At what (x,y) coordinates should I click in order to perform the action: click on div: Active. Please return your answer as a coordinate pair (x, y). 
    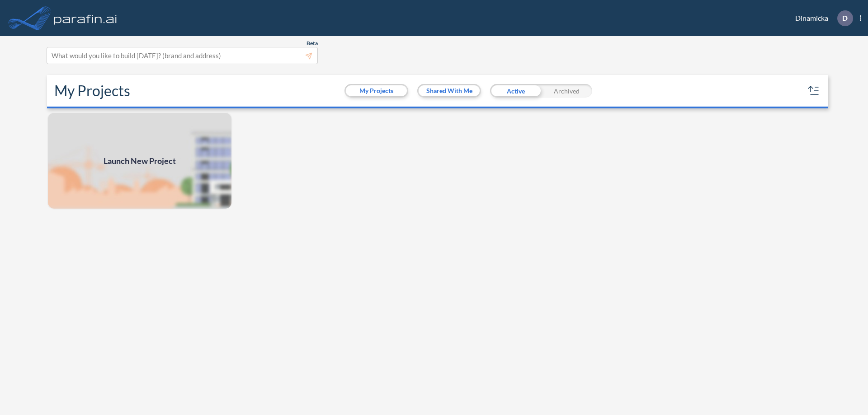
    Looking at the image, I should click on (515, 91).